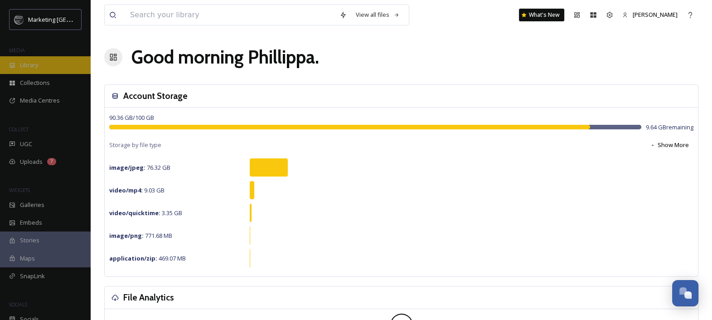 The image size is (712, 320). What do you see at coordinates (19, 190) in the screenshot?
I see `span: WIDGETS` at bounding box center [19, 190].